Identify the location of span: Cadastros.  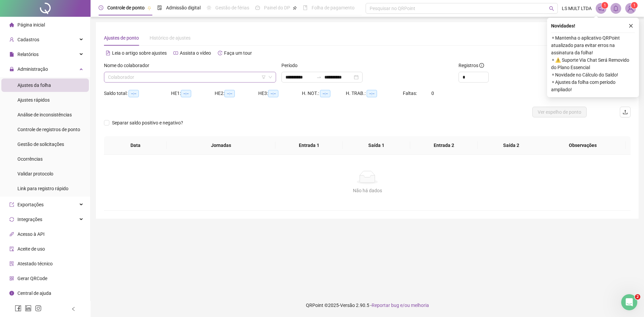
(28, 40).